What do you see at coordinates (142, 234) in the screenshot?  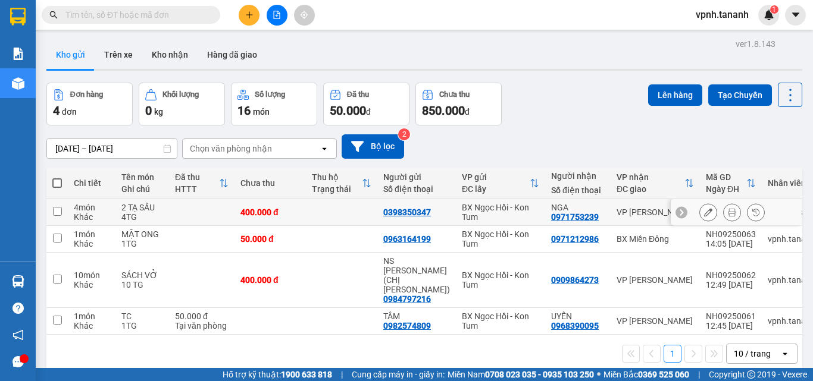 I see `div: MẬT ONG` at bounding box center [142, 234].